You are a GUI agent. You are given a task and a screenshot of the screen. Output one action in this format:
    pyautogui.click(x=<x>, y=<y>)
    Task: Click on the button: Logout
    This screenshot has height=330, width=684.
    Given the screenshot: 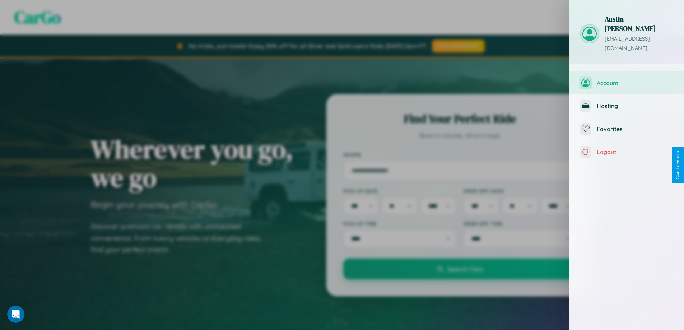 What is the action you would take?
    pyautogui.click(x=627, y=152)
    